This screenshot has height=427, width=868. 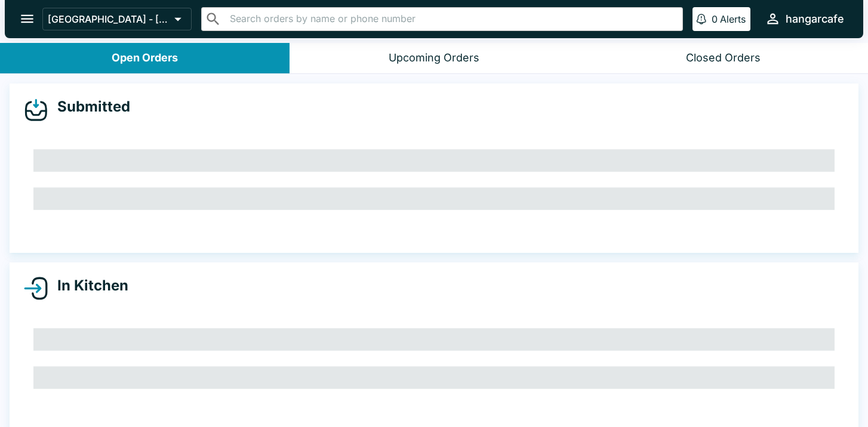 I want to click on h4: Submitted, so click(x=89, y=107).